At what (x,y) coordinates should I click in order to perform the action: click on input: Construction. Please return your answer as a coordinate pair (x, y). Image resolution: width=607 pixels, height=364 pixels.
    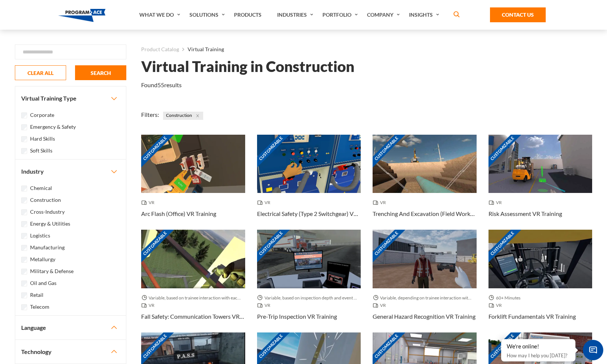
    Looking at the image, I should click on (24, 200).